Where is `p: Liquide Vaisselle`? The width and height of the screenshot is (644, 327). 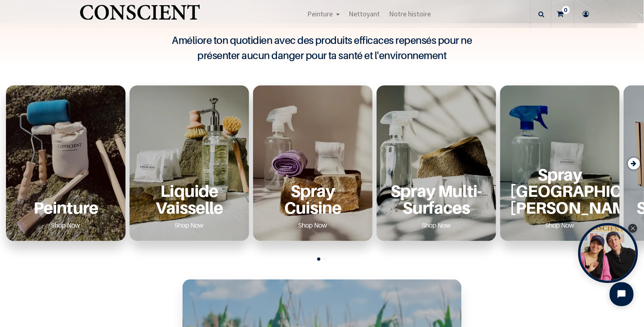 p: Liquide Vaisselle is located at coordinates (189, 199).